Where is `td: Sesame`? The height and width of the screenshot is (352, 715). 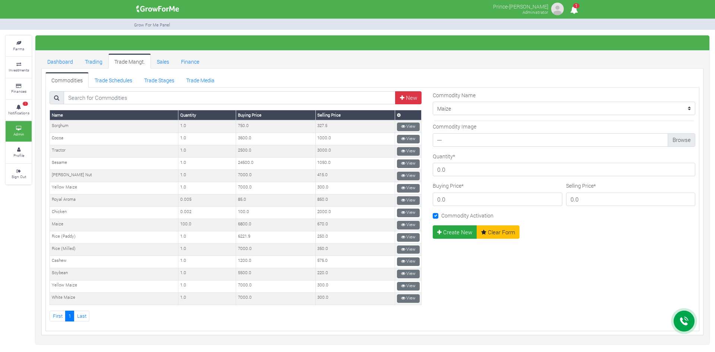 td: Sesame is located at coordinates (114, 163).